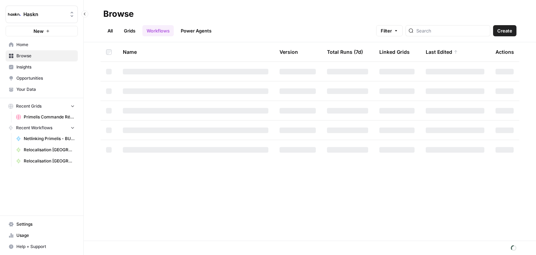 This screenshot has width=536, height=255. I want to click on button: Workspace: Haskn, so click(42, 14).